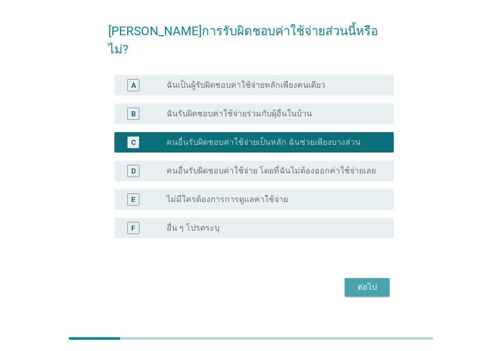 The height and width of the screenshot is (351, 502). What do you see at coordinates (271, 171) in the screenshot?
I see `label: คนอื่นรับผิดชอบค่าใช้จ่าย โดยที่ฉันไม่ต้องออกค่าใช้จ่ายเลย` at bounding box center [271, 171].